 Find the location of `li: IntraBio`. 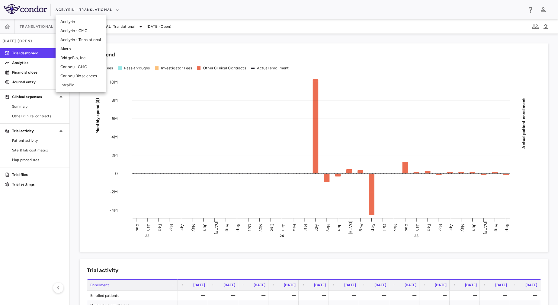

li: IntraBio is located at coordinates (81, 85).